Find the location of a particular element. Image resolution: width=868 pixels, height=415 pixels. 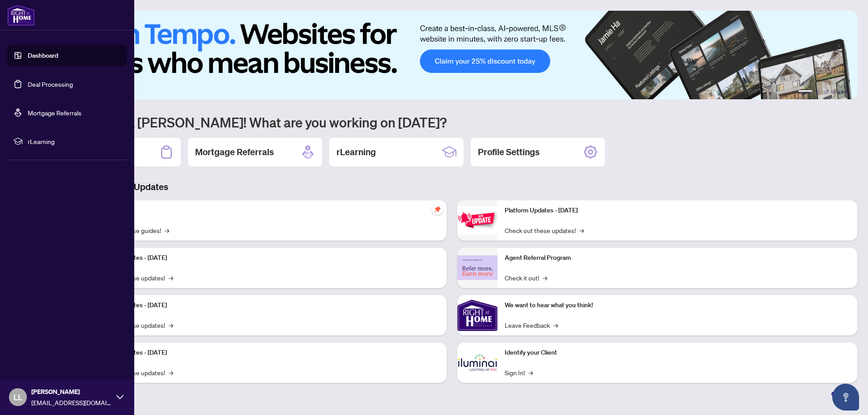

button: 2 is located at coordinates (818, 92).